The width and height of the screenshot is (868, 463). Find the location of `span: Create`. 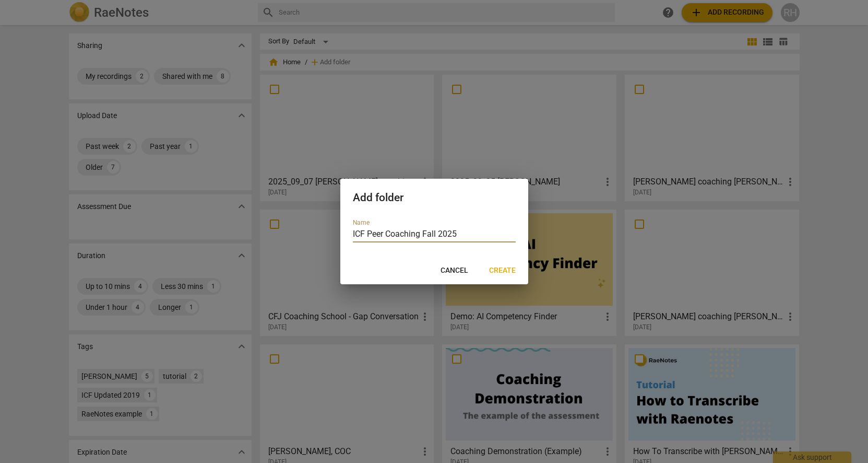

span: Create is located at coordinates (502, 270).